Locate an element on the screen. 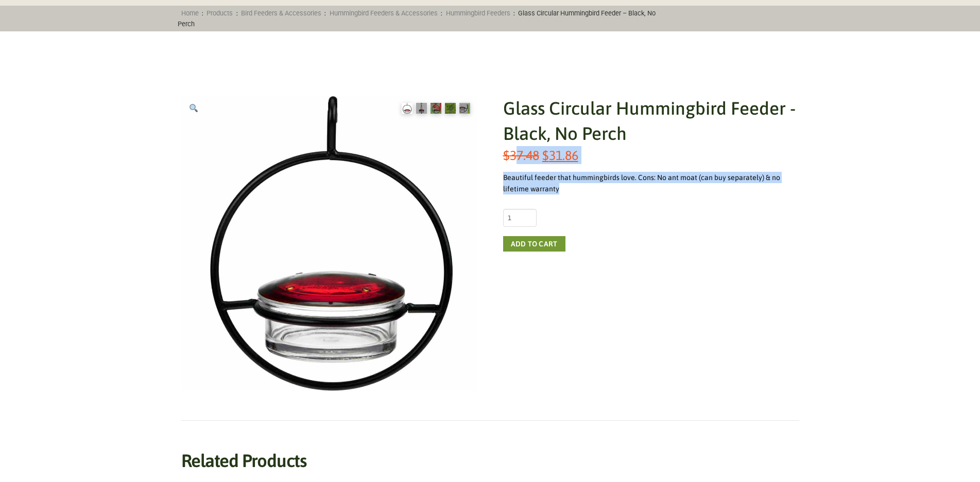 The width and height of the screenshot is (980, 482). a: Hummingbird Feeders is located at coordinates (478, 13).